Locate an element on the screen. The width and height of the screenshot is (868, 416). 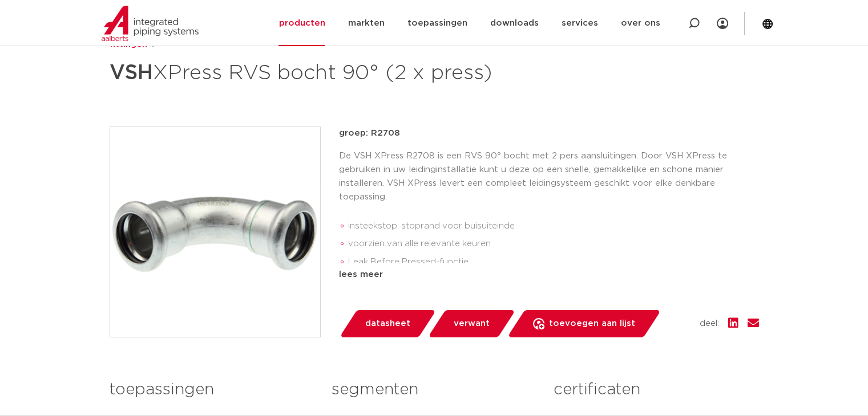
li: voorzien van alle relevante keuren is located at coordinates (553, 244).